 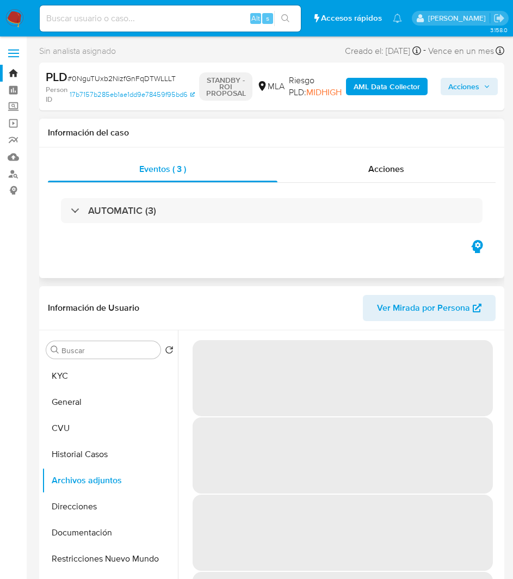 I want to click on button: Restricciones Nuevo Mundo, so click(x=110, y=559).